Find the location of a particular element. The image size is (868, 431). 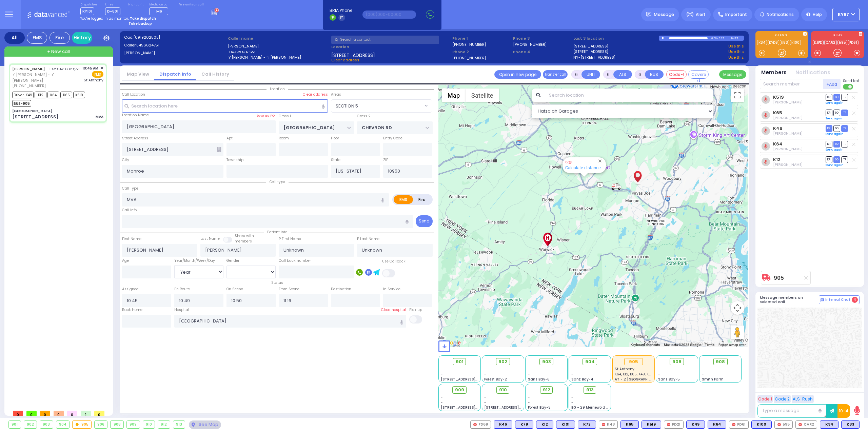

span: 902 is located at coordinates (503, 361).